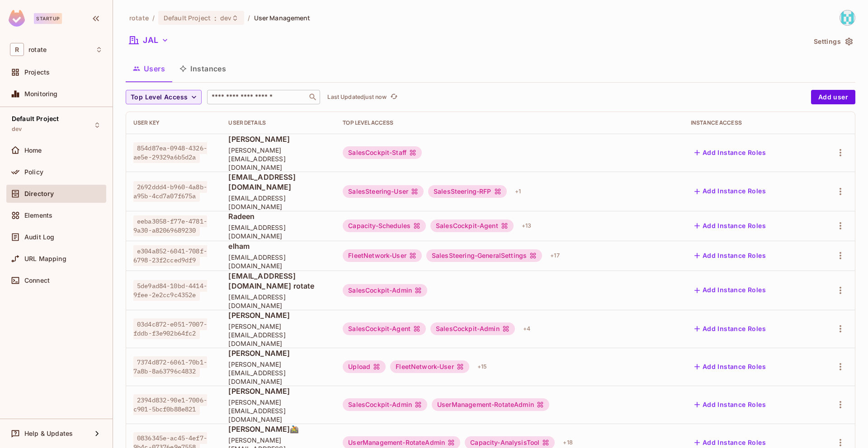 The width and height of the screenshot is (868, 448). I want to click on span: Click to refresh data, so click(393, 97).